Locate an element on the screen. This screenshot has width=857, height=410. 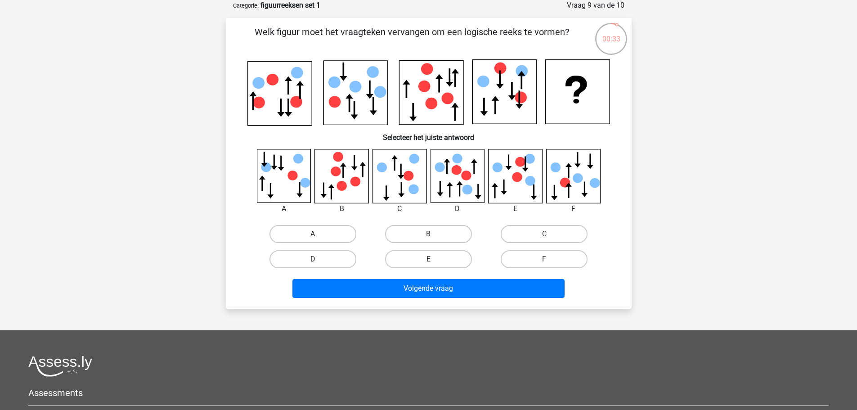
label: A is located at coordinates (313, 234).